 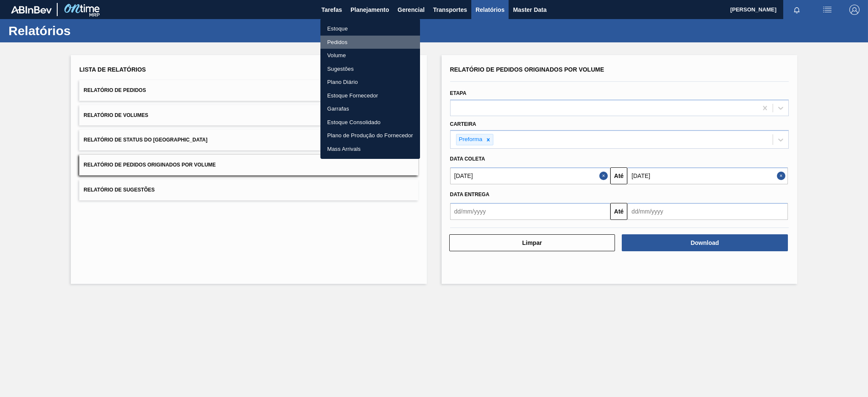 What do you see at coordinates (370, 29) in the screenshot?
I see `a: Estoque` at bounding box center [370, 29].